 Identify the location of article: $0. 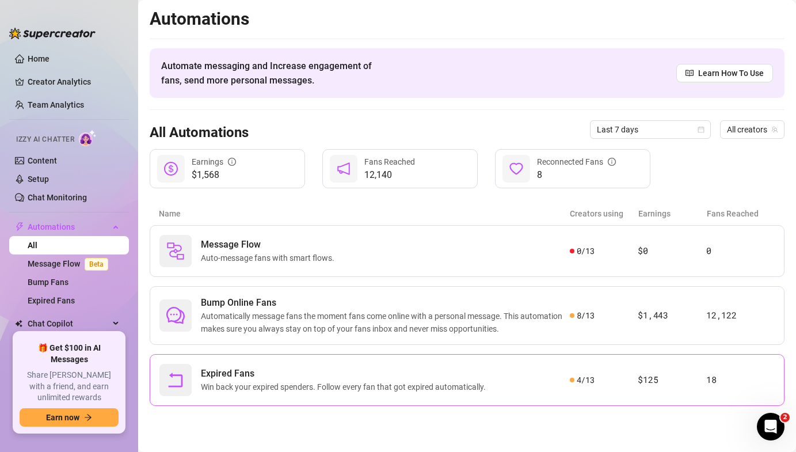
(671, 251).